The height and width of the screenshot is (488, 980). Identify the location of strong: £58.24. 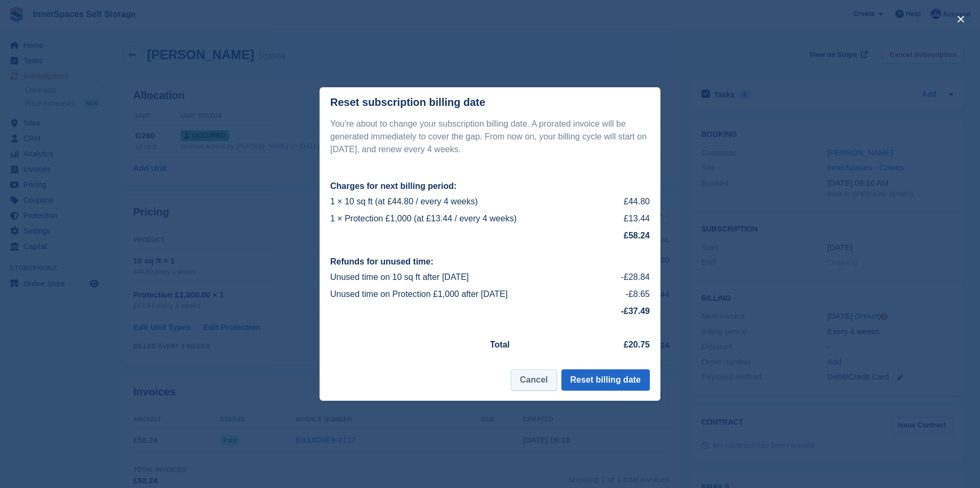
(636, 235).